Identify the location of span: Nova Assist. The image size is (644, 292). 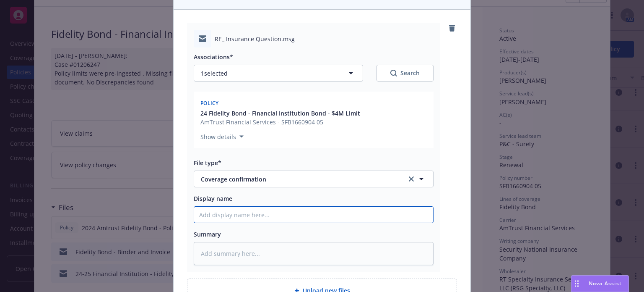
(605, 283).